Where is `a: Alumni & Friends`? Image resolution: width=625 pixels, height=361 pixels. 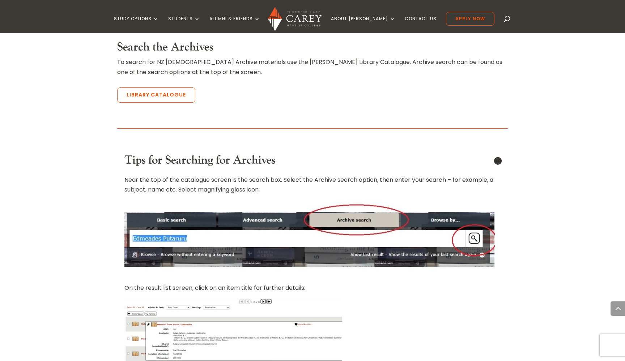
a: Alumni & Friends is located at coordinates (235, 25).